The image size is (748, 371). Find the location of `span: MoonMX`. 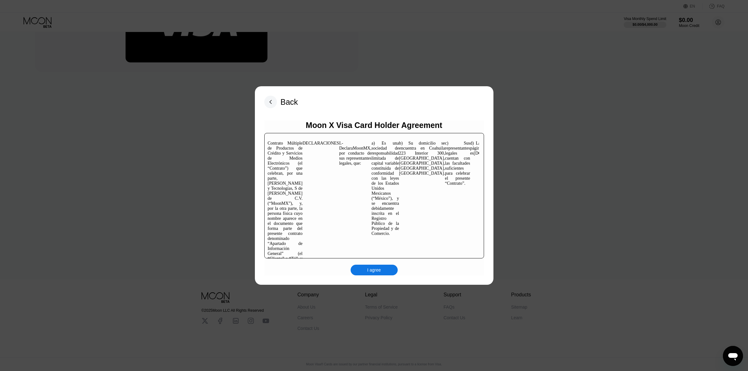

span: MoonMX is located at coordinates (362, 148).